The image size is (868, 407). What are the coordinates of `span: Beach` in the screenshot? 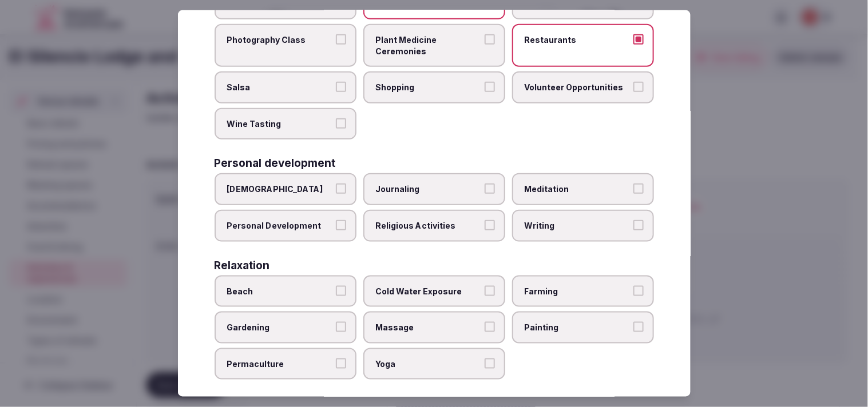 It's located at (279, 291).